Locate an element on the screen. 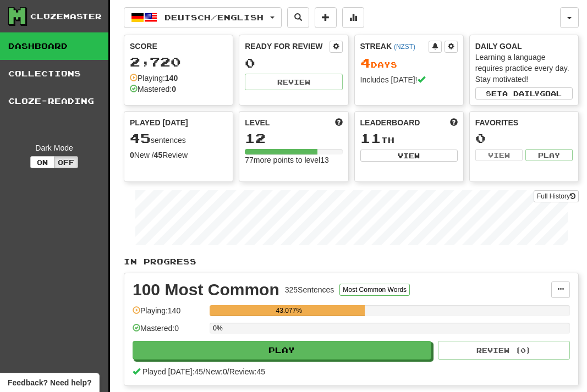 This screenshot has height=392, width=587. button: Off is located at coordinates (66, 162).